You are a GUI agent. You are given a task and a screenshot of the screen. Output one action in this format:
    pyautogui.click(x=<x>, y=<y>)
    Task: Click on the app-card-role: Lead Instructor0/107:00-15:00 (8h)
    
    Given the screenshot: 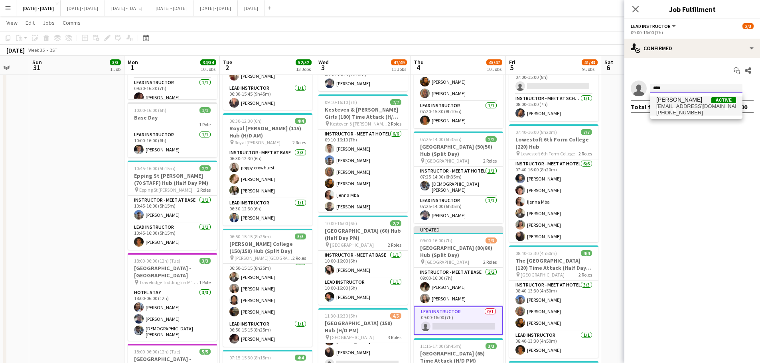 What is the action you would take?
    pyautogui.click(x=554, y=81)
    